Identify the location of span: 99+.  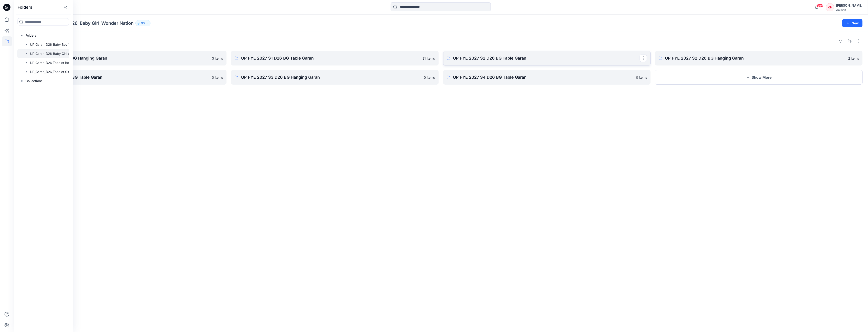
(820, 6).